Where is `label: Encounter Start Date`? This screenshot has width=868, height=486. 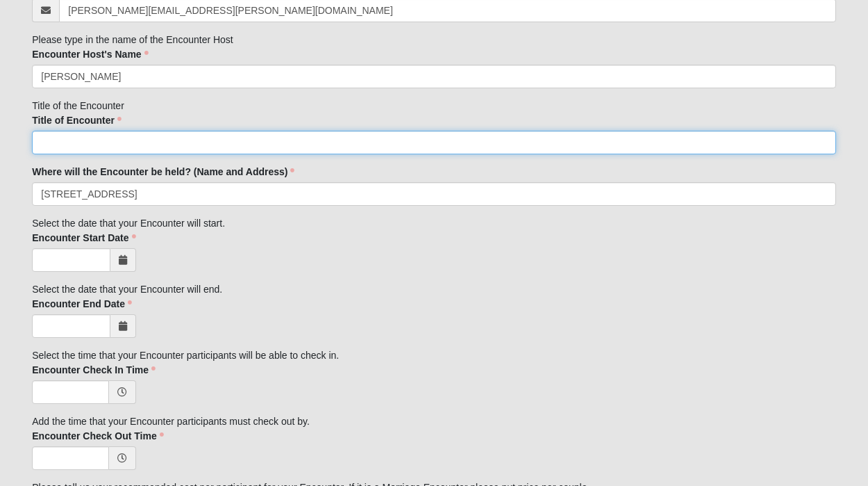 label: Encounter Start Date is located at coordinates (83, 237).